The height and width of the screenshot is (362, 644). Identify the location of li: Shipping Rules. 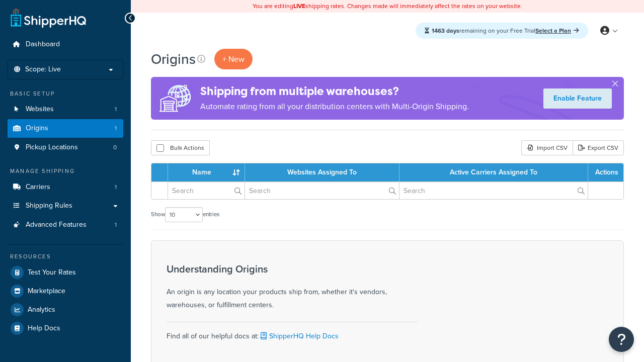
(66, 205).